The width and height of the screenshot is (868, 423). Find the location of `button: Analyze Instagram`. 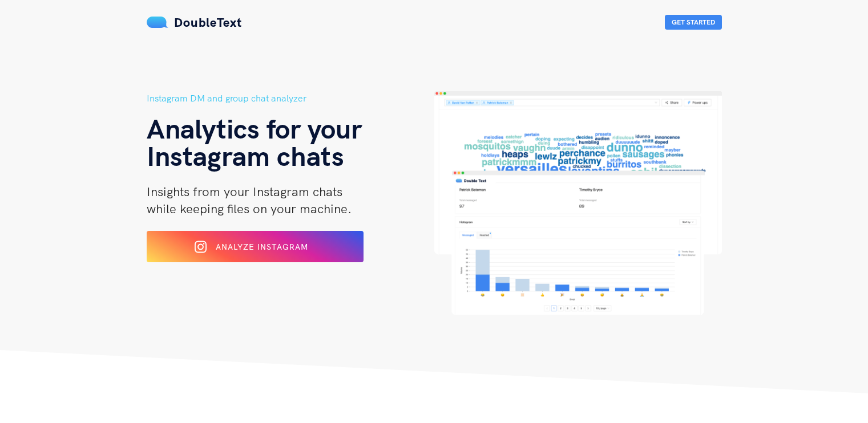

button: Analyze Instagram is located at coordinates (255, 246).